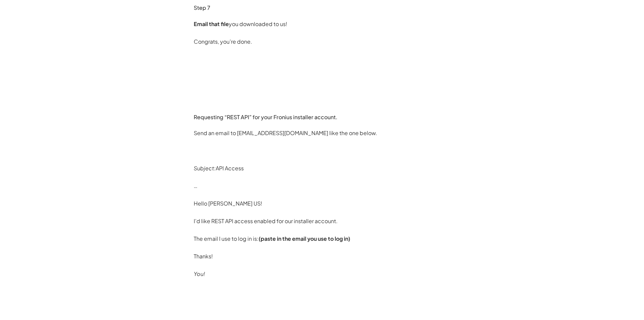  I want to click on p: I’d like REST API access enabled for our installer account., so click(322, 221).